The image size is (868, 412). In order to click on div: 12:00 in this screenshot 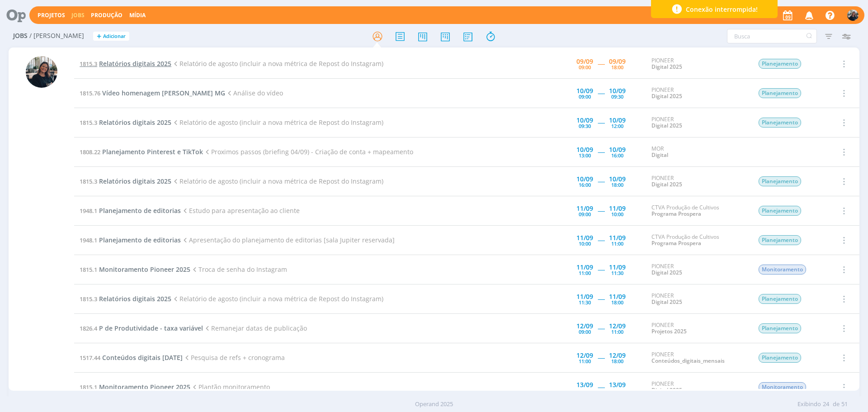, I will do `click(617, 125)`.